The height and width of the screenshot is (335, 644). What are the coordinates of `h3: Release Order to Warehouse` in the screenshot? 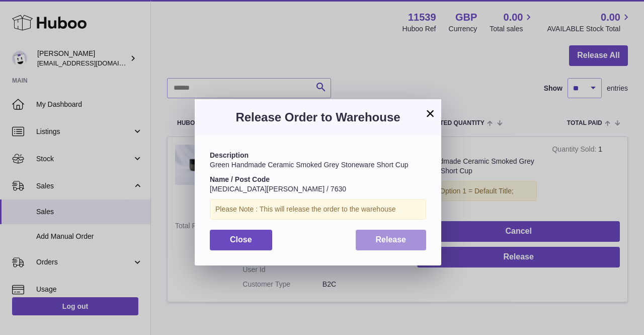 It's located at (318, 118).